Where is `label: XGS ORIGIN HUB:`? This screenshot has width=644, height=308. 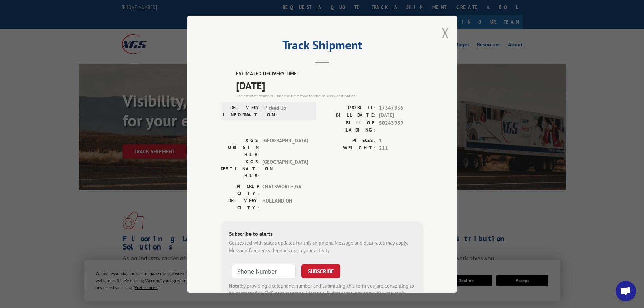 label: XGS ORIGIN HUB: is located at coordinates (240, 147).